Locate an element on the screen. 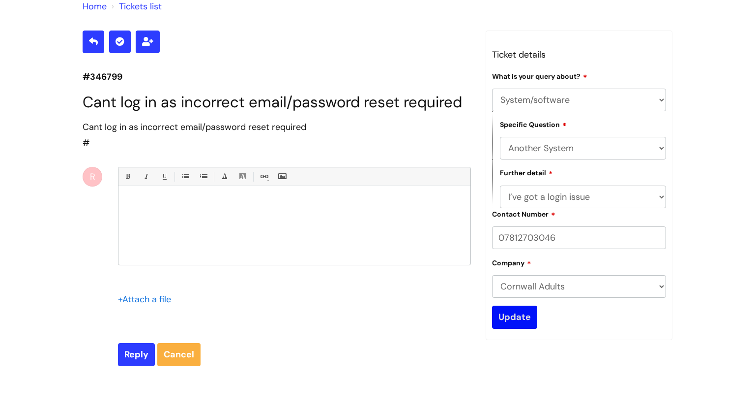 The height and width of the screenshot is (413, 755). h1: Cant log in as incorrect email/password reset required is located at coordinates (277, 102).